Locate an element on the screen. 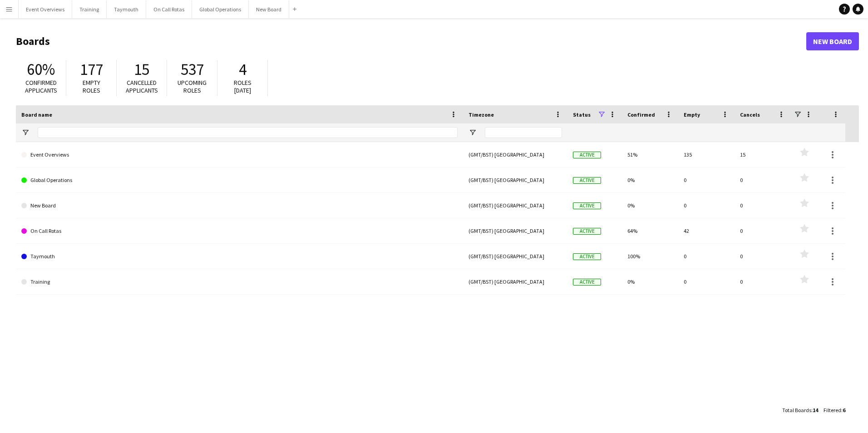 The width and height of the screenshot is (868, 433). span: 4 is located at coordinates (242, 69).